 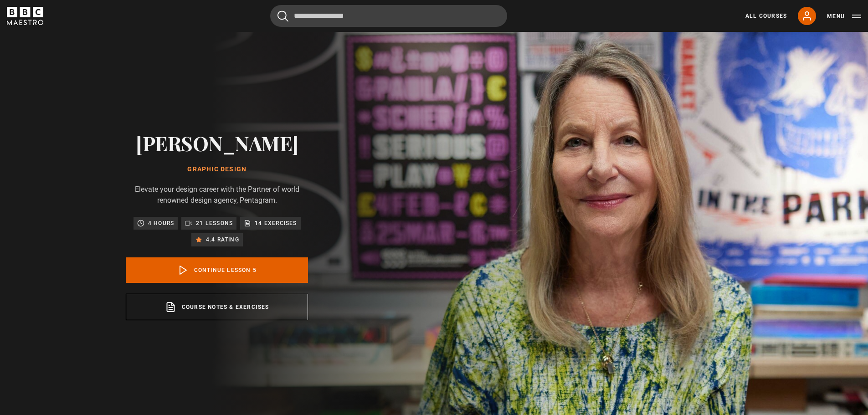 What do you see at coordinates (217, 270) in the screenshot?
I see `a: Continue lesson 5` at bounding box center [217, 270].